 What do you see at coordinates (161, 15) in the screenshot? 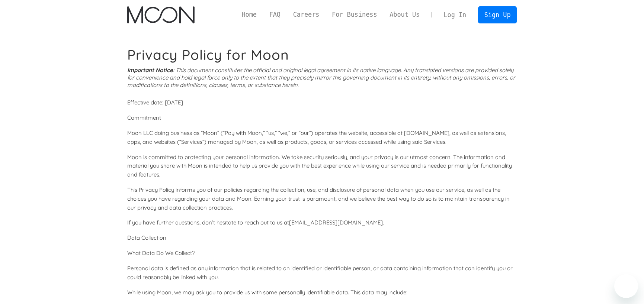
I see `a: home` at bounding box center [161, 15].